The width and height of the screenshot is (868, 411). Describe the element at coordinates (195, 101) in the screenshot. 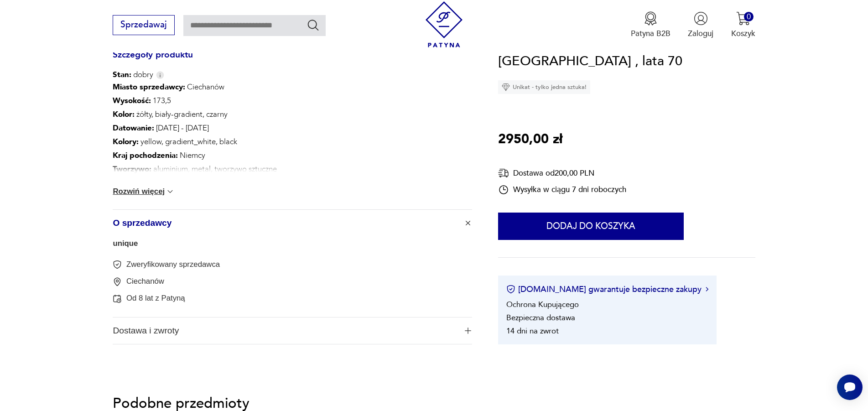

I see `p: 173,5` at that location.